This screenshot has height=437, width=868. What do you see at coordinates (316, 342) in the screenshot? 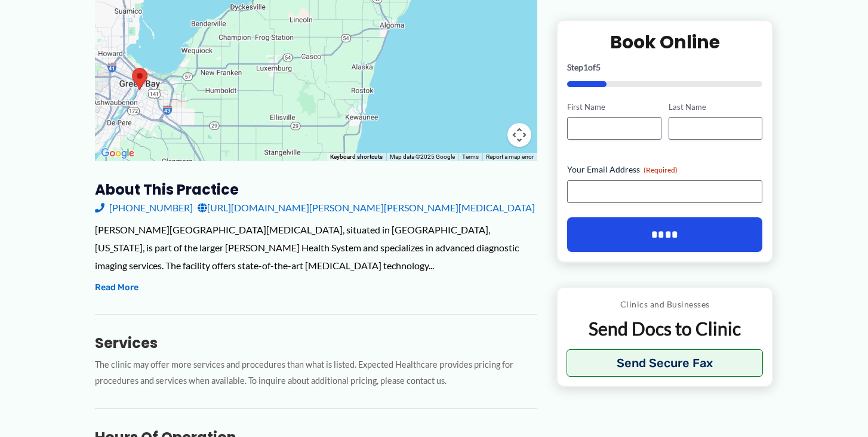
I see `h3: Services` at bounding box center [316, 342].